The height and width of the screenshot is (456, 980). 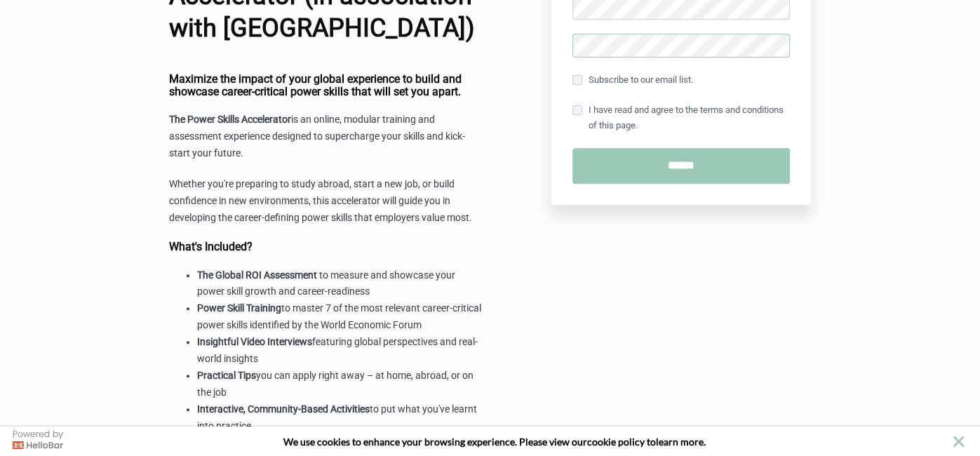 What do you see at coordinates (227, 375) in the screenshot?
I see `strong: Practical Tips` at bounding box center [227, 375].